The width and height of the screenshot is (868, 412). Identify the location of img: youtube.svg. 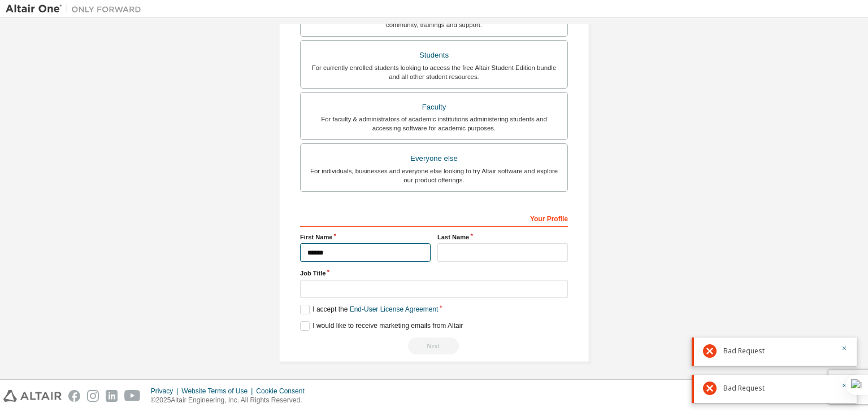
(132, 396).